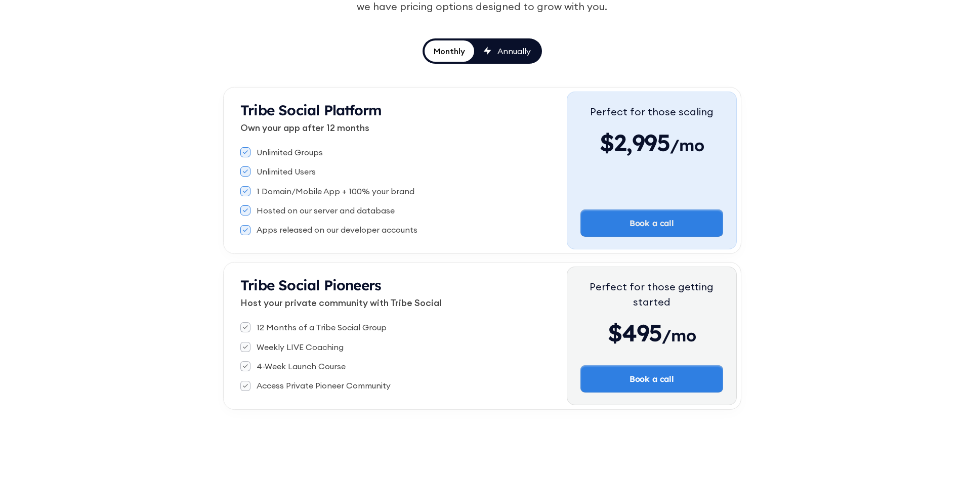  Describe the element at coordinates (514, 51) in the screenshot. I see `div: Annually` at that location.